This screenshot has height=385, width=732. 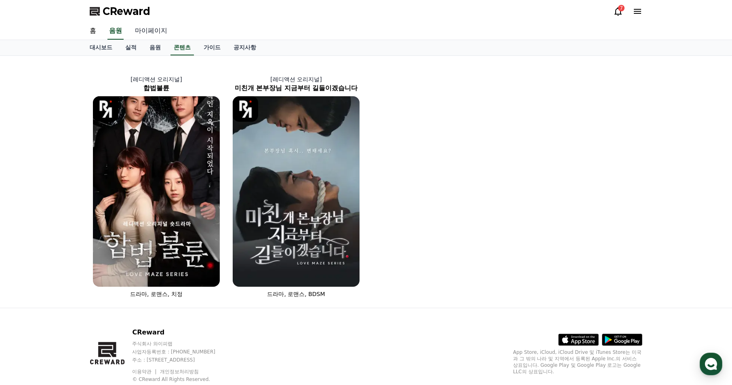 What do you see at coordinates (151, 31) in the screenshot?
I see `a: 마이페이지` at bounding box center [151, 31].